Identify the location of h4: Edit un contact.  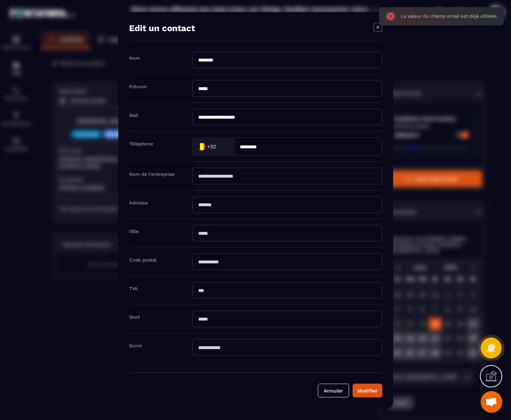
(162, 28).